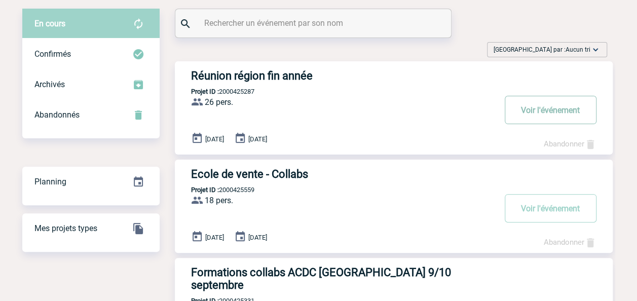  What do you see at coordinates (66, 228) in the screenshot?
I see `span: Mes projets types` at bounding box center [66, 228].